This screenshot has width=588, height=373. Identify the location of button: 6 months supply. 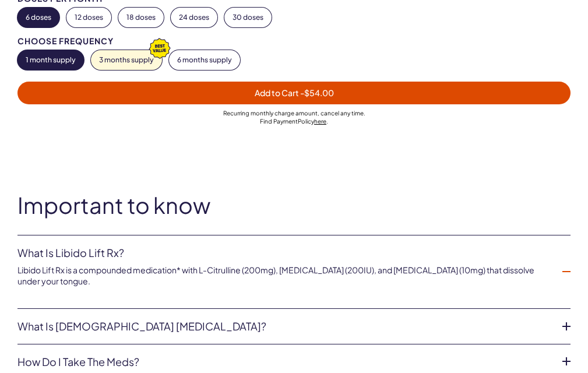
(204, 60).